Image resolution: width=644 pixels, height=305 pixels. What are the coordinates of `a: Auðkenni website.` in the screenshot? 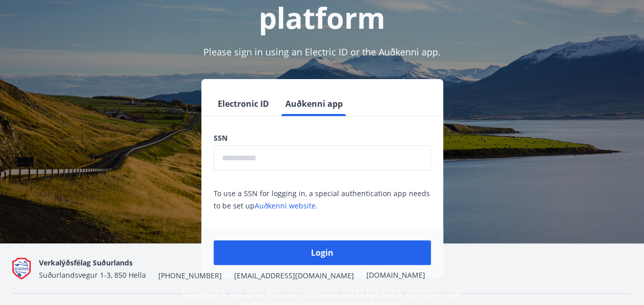 It's located at (286, 205).